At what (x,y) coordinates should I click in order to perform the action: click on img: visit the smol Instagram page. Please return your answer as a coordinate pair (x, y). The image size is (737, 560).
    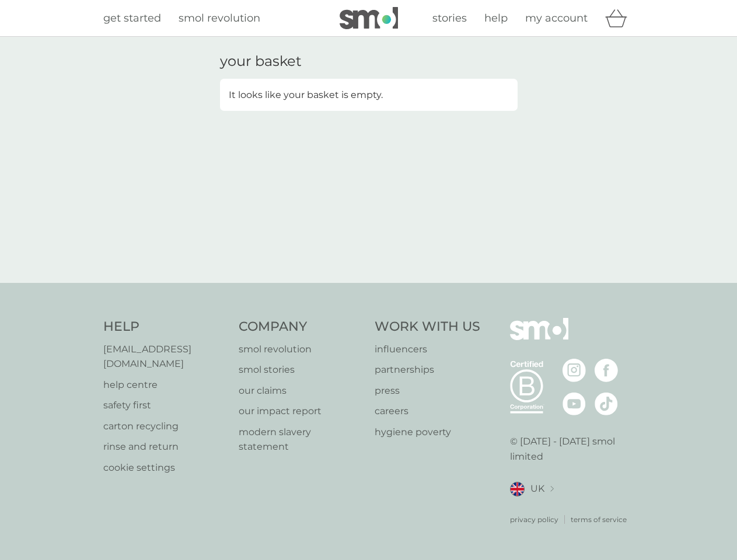
    Looking at the image, I should click on (574, 370).